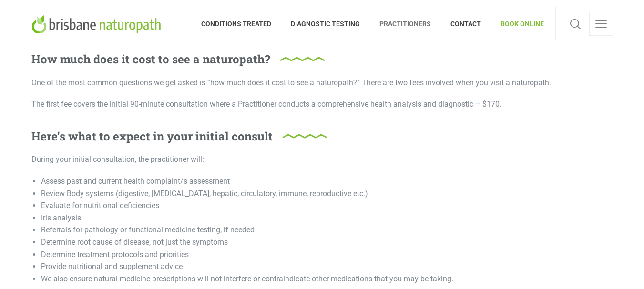  I want to click on a: Brisbane Naturopath, so click(98, 24).